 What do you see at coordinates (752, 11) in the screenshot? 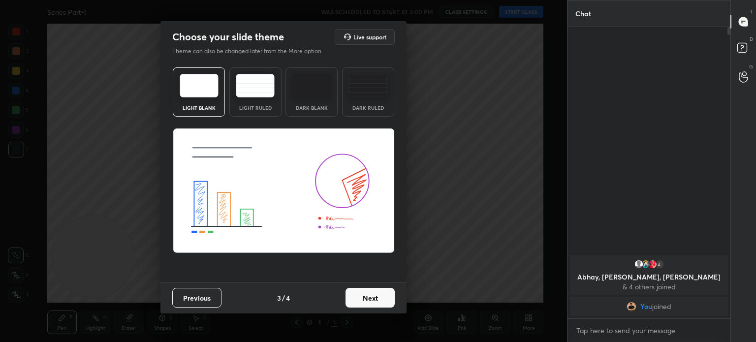
I see `p: T` at bounding box center [752, 11].